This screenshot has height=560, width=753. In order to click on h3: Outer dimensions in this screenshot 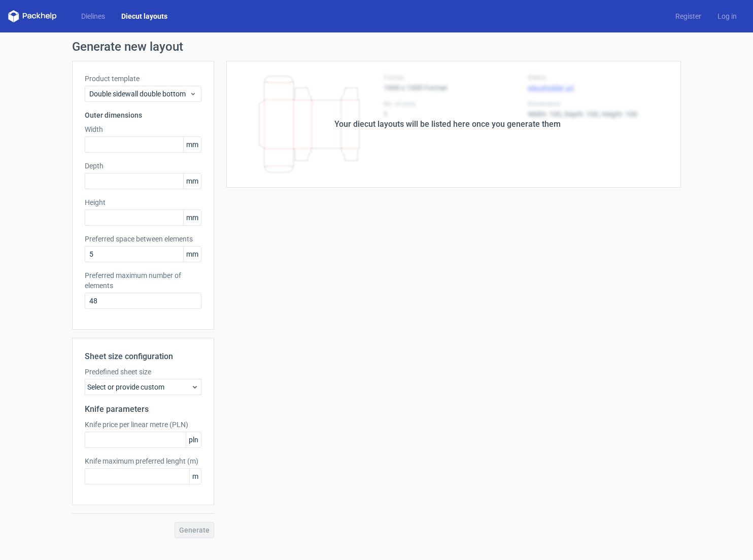, I will do `click(143, 115)`.